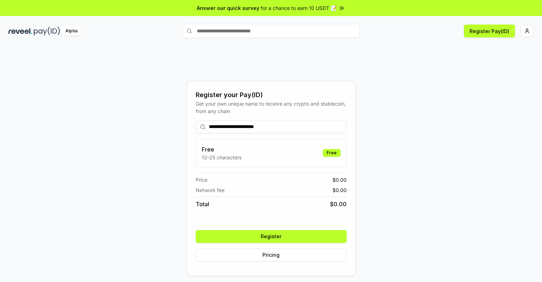 This screenshot has width=542, height=282. What do you see at coordinates (271, 236) in the screenshot?
I see `button: Register` at bounding box center [271, 236].